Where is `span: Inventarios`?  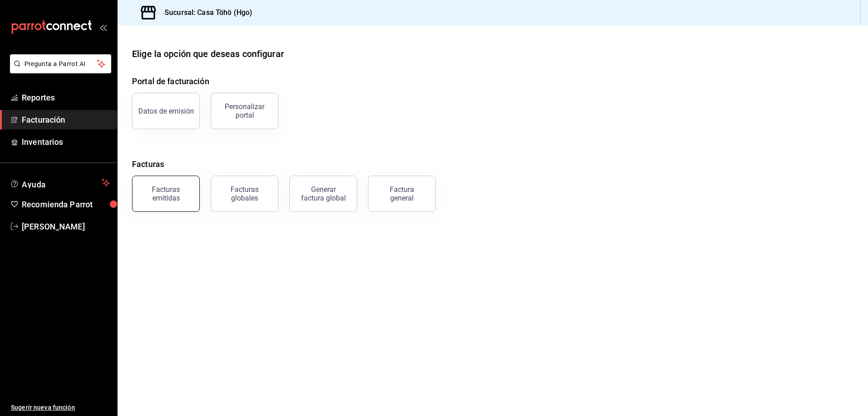
span: Inventarios is located at coordinates (66, 142).